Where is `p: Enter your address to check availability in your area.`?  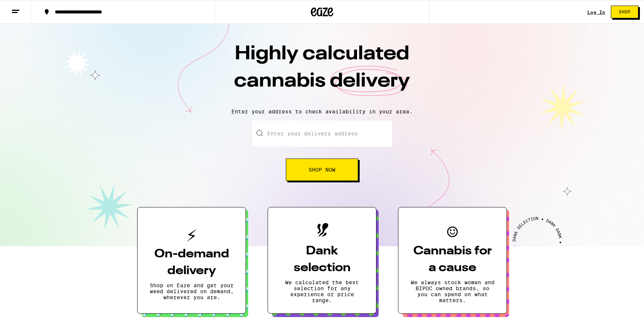 p: Enter your address to check availability in your area. is located at coordinates (322, 111).